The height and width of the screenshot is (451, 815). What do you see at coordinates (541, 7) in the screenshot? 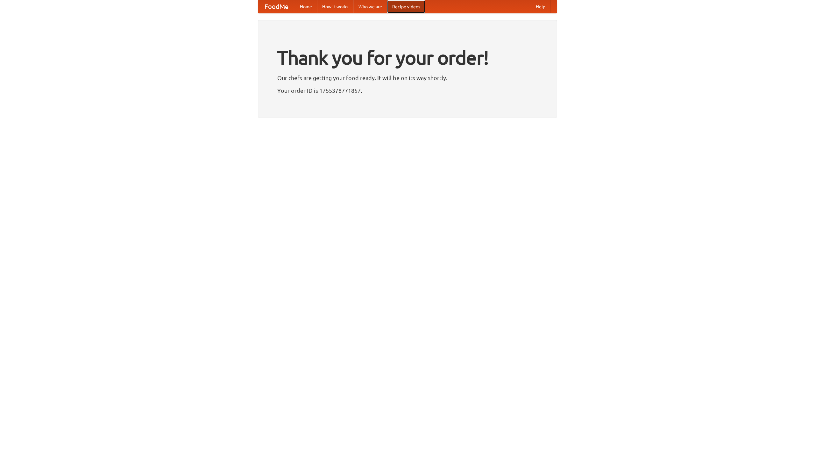
I see `a: Help` at bounding box center [541, 7].